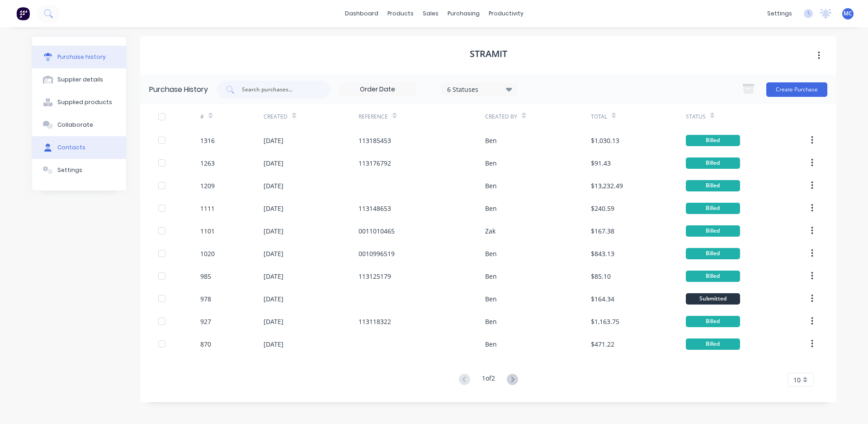  What do you see at coordinates (488, 54) in the screenshot?
I see `h1: STRAMIT` at bounding box center [488, 54].